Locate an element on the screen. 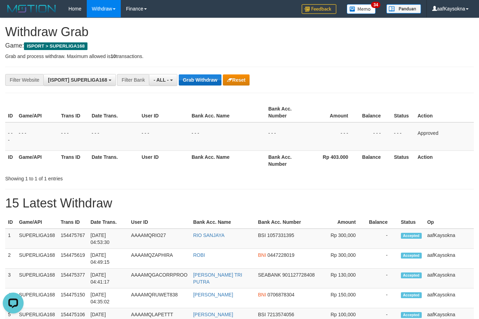  td: 2 is located at coordinates (11, 258).